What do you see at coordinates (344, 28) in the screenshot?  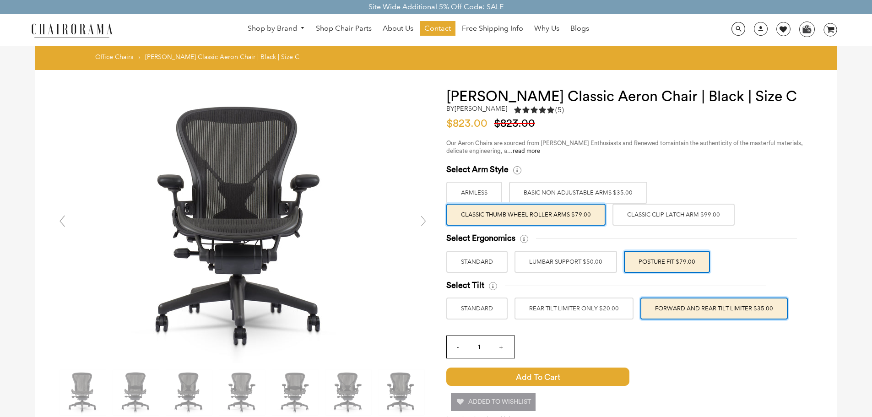 I see `span: Shop Chair Parts` at bounding box center [344, 28].